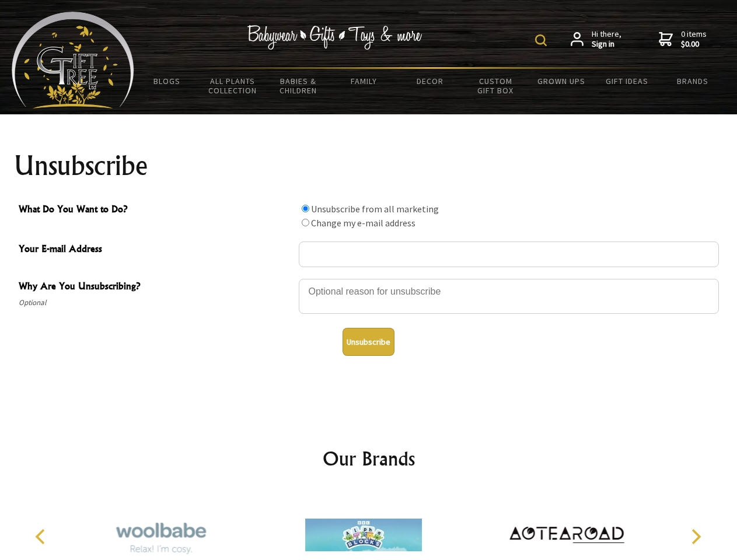 Image resolution: width=737 pixels, height=560 pixels. Describe the element at coordinates (694, 44) in the screenshot. I see `strong: $0.00` at that location.